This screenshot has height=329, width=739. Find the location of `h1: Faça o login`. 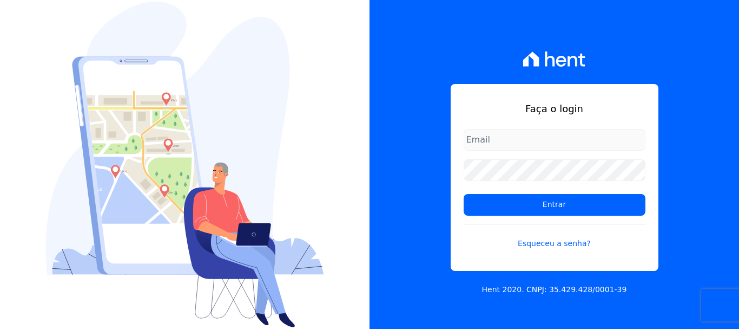

h1: Faça o login is located at coordinates (555, 108).